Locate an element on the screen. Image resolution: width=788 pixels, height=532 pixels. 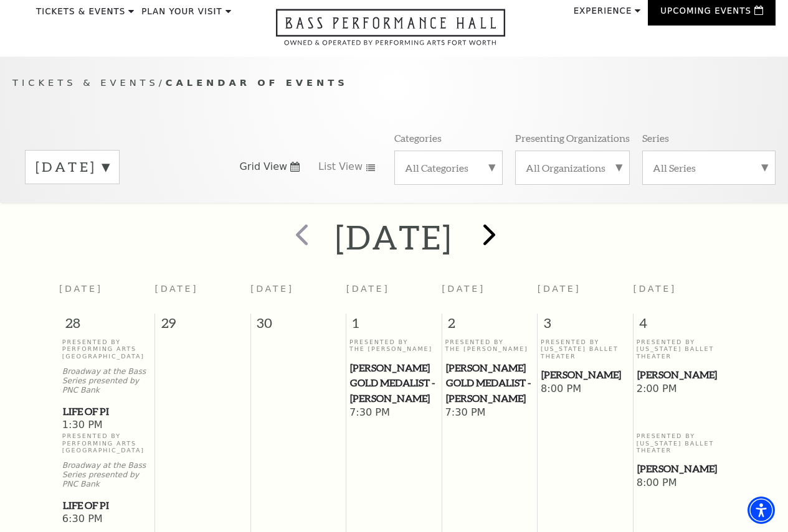
span: 3 is located at coordinates (585, 326).